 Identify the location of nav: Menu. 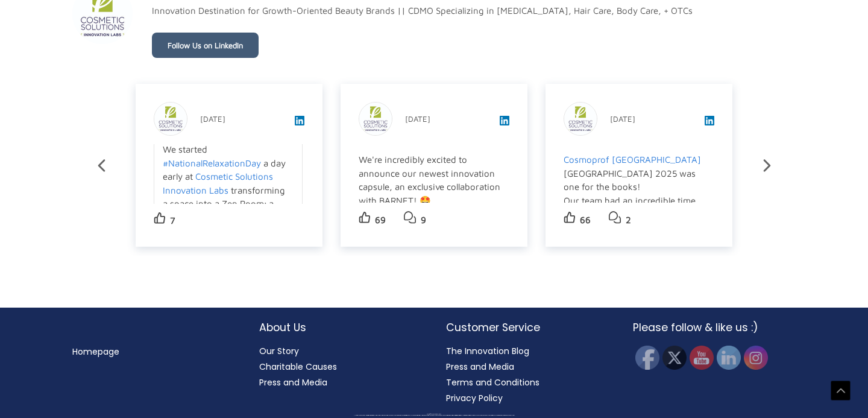
(154, 352).